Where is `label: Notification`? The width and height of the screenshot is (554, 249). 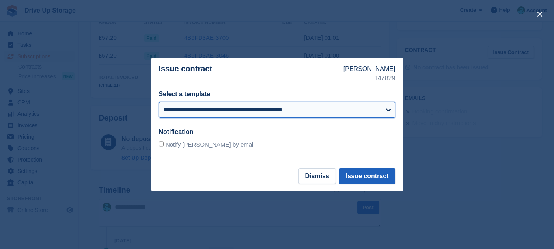
label: Notification is located at coordinates (176, 132).